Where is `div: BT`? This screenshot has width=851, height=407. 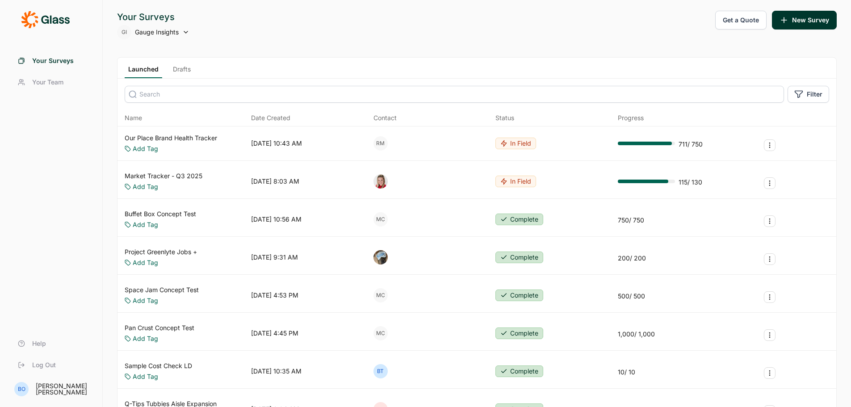 div: BT is located at coordinates (381, 371).